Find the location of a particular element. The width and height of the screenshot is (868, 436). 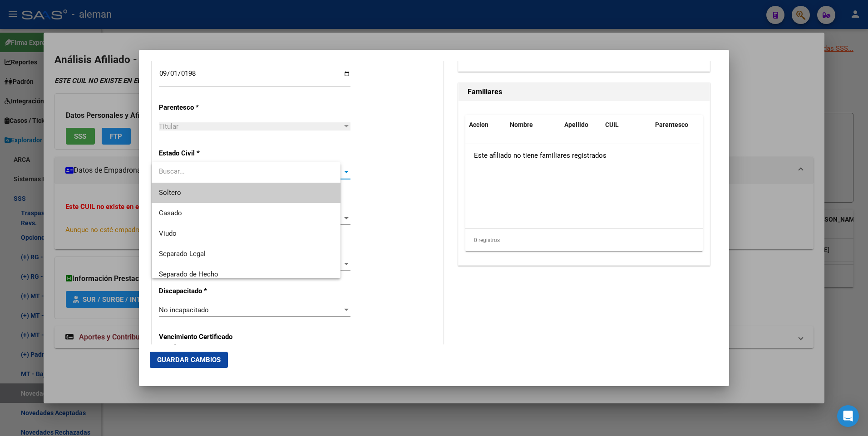

input: dropdown search is located at coordinates (246, 171).